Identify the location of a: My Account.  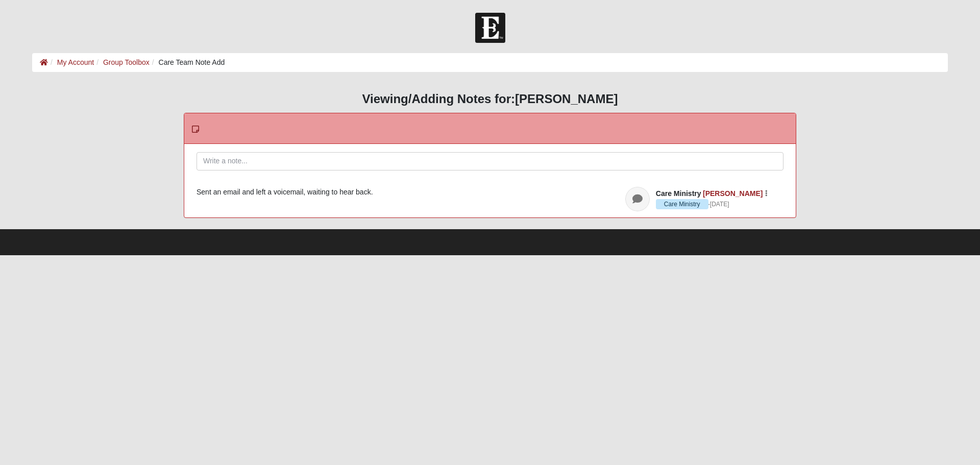
(75, 62).